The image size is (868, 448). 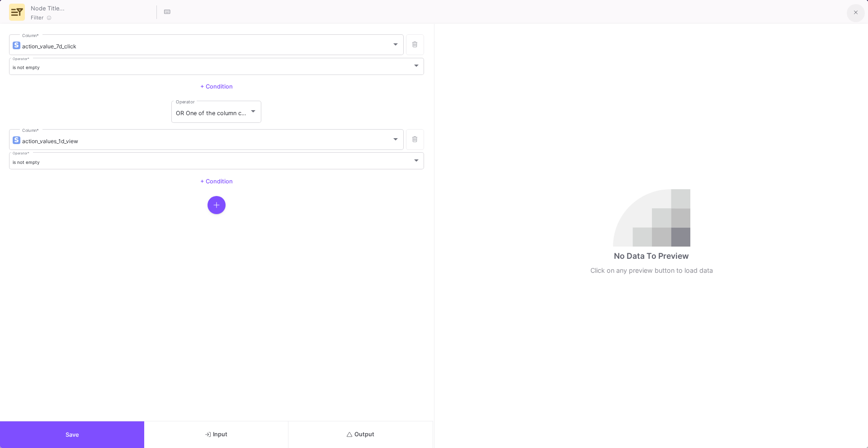 I want to click on span: action_values_1d_view, so click(x=50, y=141).